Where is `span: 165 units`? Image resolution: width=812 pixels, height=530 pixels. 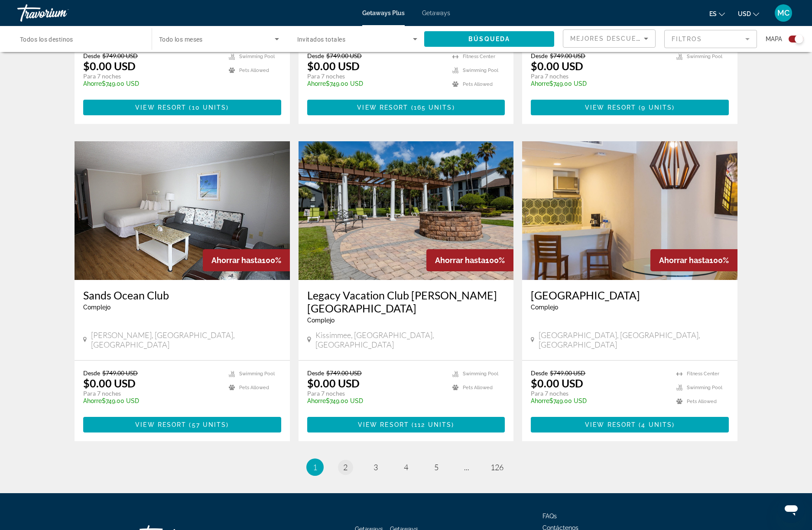
span: 165 units is located at coordinates (433, 108).